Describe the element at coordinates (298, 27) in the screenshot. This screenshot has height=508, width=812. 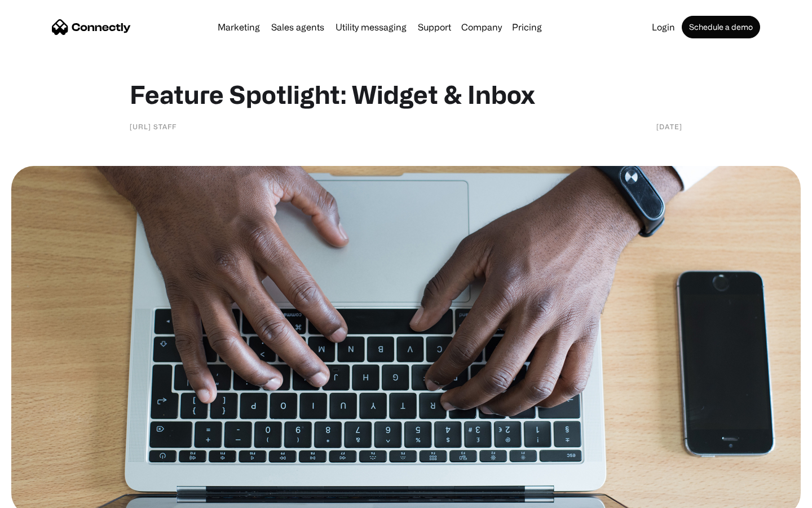
I see `a: Sales agents` at that location.